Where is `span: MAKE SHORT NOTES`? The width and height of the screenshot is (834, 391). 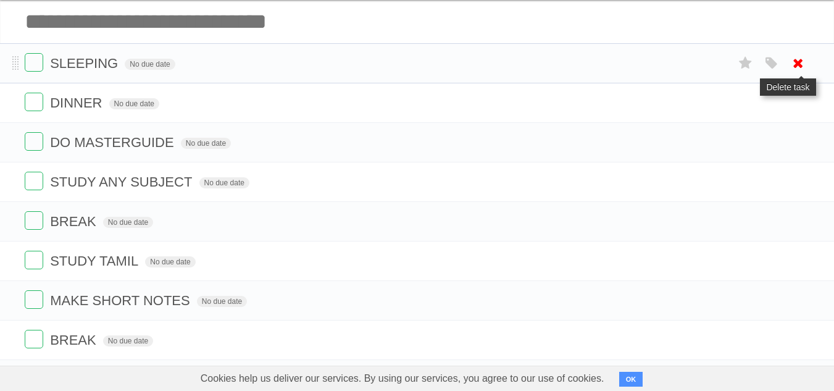
span: MAKE SHORT NOTES is located at coordinates (122, 300).